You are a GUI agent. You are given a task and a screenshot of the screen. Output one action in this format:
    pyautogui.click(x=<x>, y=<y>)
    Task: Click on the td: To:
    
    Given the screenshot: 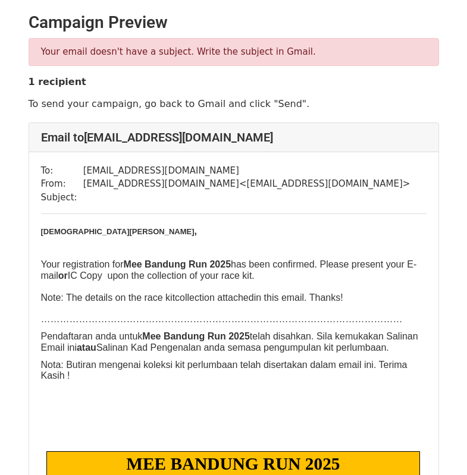 What is the action you would take?
    pyautogui.click(x=62, y=171)
    